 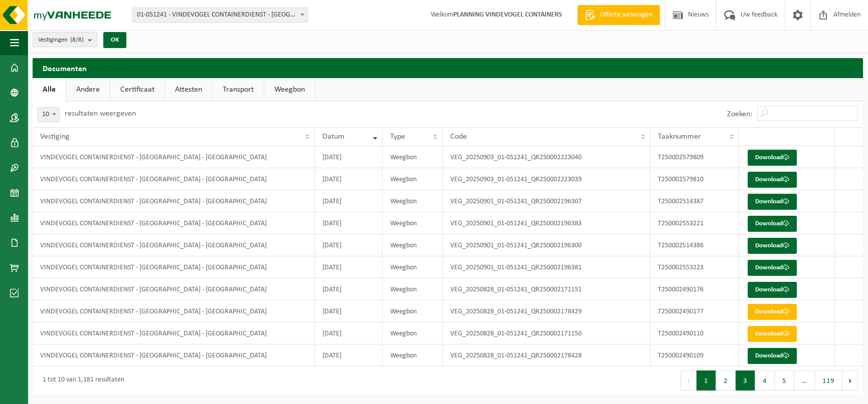 What do you see at coordinates (745, 381) in the screenshot?
I see `button: 3` at bounding box center [745, 381].